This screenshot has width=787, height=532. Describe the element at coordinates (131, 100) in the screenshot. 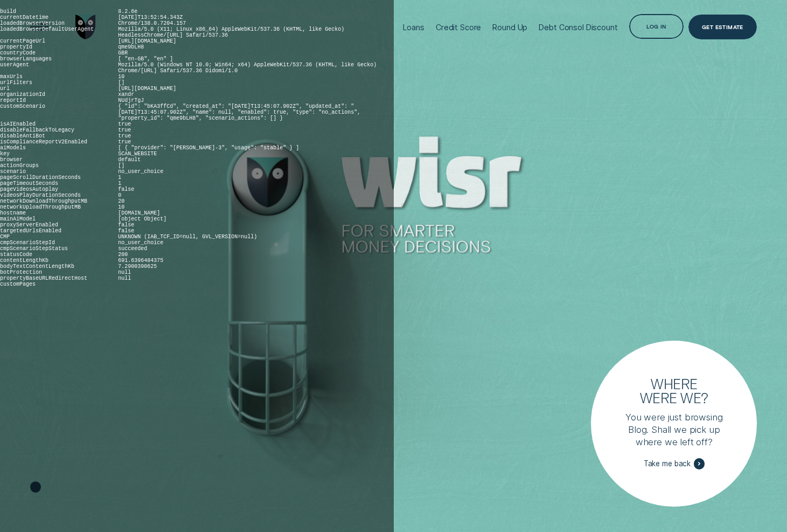

I see `pre: NUdjrTgJ` at that location.